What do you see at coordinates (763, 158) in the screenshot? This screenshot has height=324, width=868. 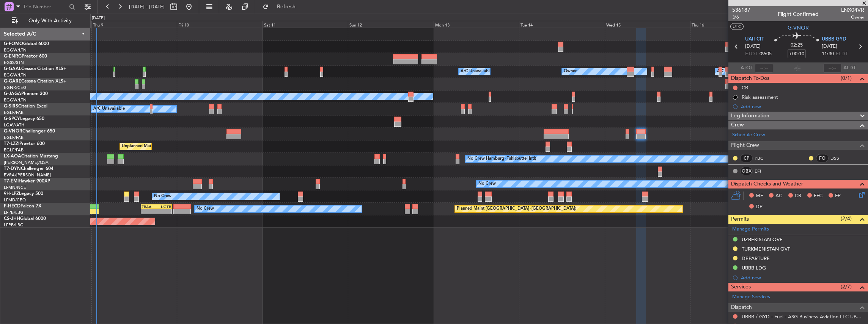 I see `a: PBC` at bounding box center [763, 158].